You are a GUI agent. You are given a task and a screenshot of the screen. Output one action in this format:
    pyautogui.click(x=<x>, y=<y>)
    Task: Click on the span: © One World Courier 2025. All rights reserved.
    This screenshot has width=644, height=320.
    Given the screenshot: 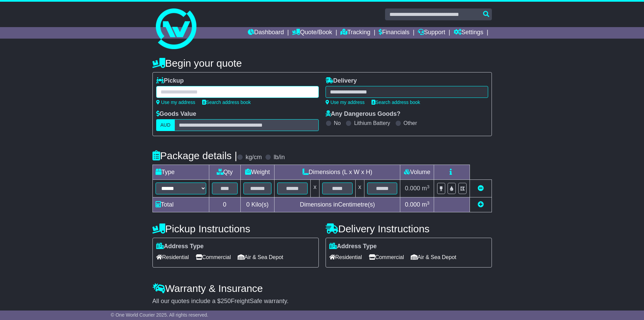 What is the action you would take?
    pyautogui.click(x=160, y=315)
    